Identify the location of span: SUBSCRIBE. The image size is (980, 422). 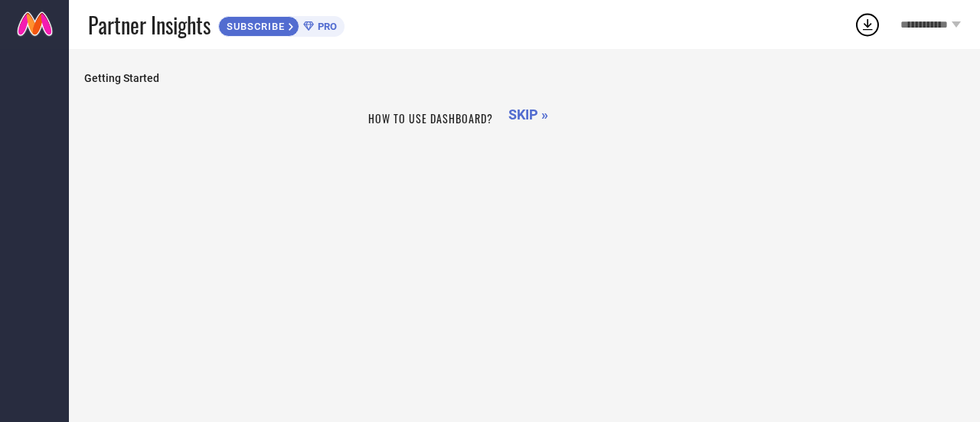
(253, 26).